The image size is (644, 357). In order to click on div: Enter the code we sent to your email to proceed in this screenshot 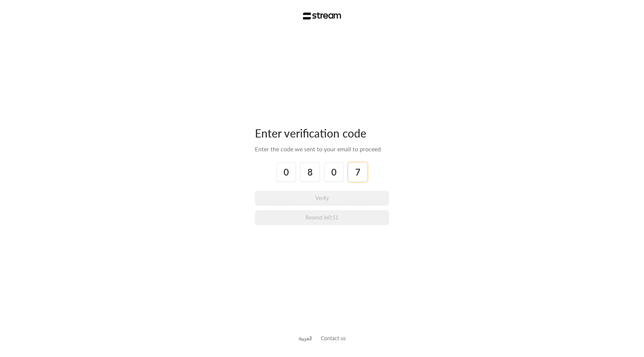, I will do `click(322, 149)`.